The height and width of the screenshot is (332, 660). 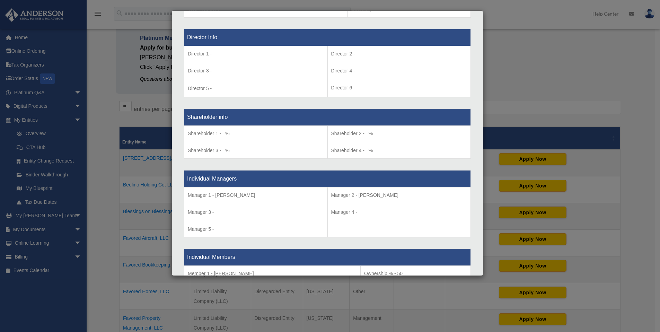 I want to click on th: Individual Managers, so click(x=327, y=178).